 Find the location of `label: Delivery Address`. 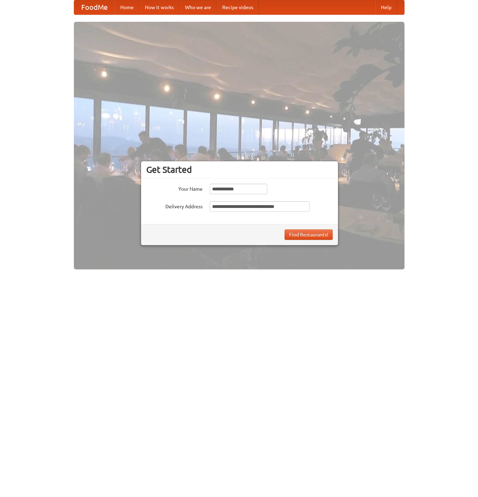

label: Delivery Address is located at coordinates (174, 206).